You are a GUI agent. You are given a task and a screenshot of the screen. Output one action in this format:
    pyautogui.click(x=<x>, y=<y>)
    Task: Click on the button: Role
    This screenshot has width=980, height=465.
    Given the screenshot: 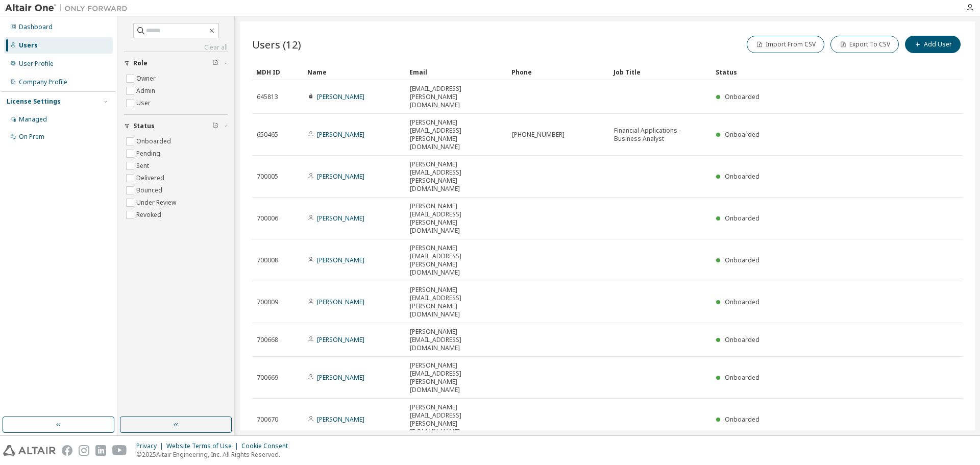 What is the action you would take?
    pyautogui.click(x=175, y=63)
    